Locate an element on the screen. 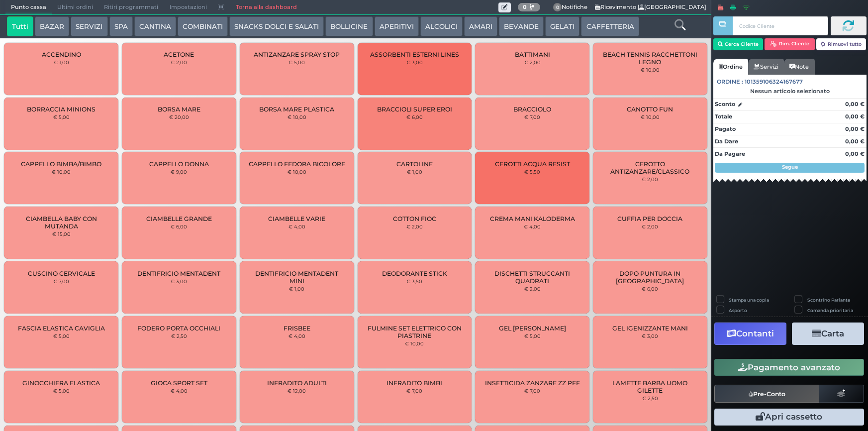  button: BEVANDE is located at coordinates (521, 27).